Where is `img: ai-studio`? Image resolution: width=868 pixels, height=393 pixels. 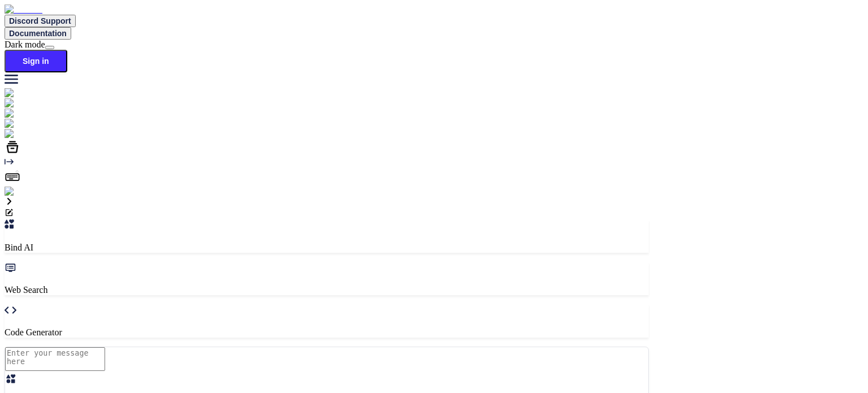 img: ai-studio is located at coordinates (25, 103).